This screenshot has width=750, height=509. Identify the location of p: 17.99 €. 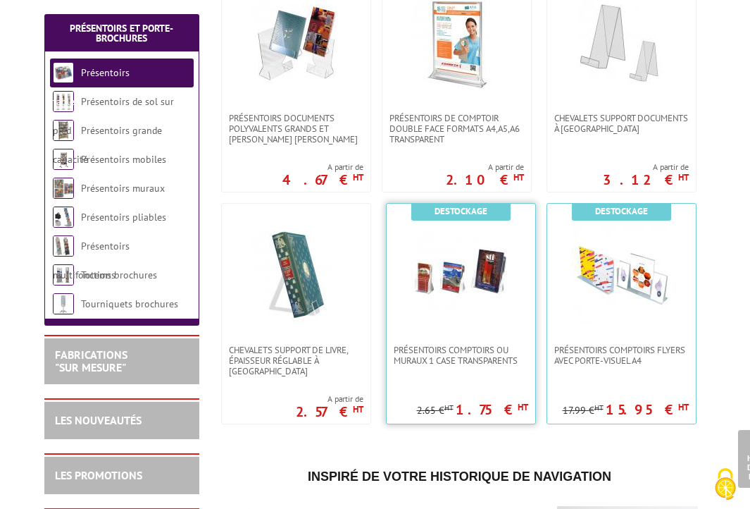
(583, 410).